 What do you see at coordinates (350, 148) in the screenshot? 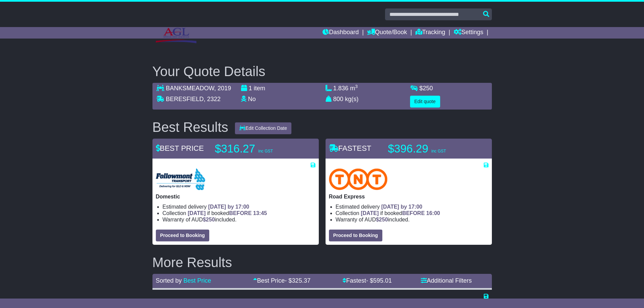
I see `span: FASTEST` at bounding box center [350, 148].